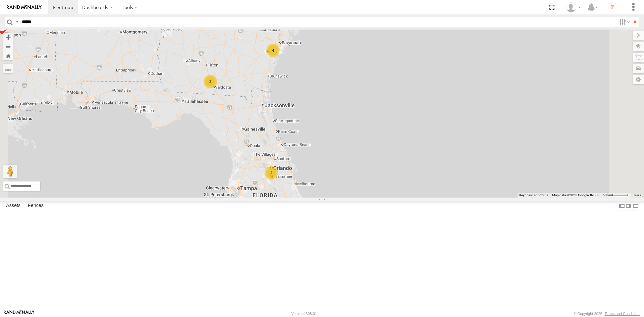  What do you see at coordinates (17, 22) in the screenshot?
I see `label: Search Query` at bounding box center [17, 22].